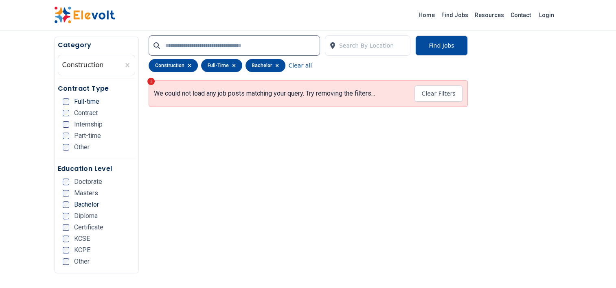  Describe the element at coordinates (88, 125) in the screenshot. I see `span: Internship` at that location.